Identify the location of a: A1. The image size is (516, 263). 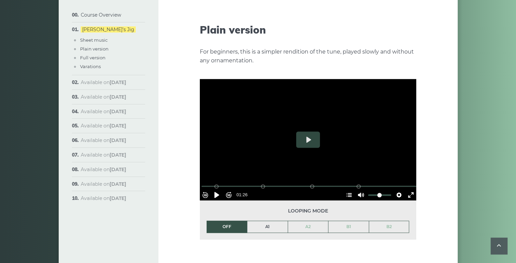
(267, 227).